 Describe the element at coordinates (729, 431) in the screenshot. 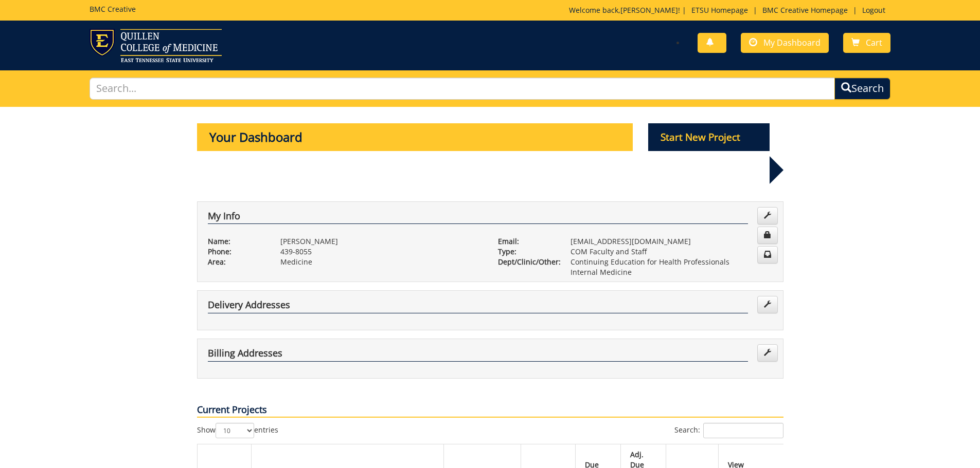

I see `label: Search:` at that location.